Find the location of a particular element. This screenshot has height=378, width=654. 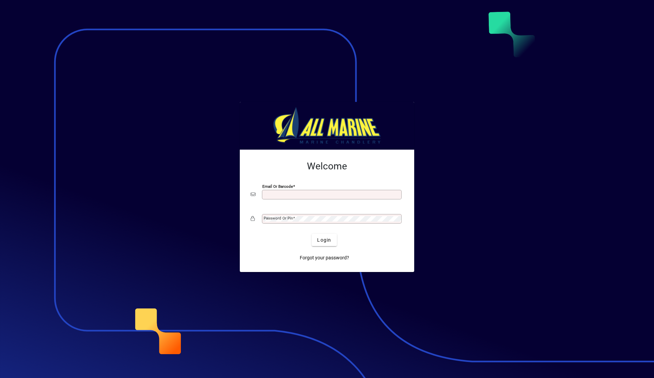

mat-label: Email or Barcode is located at coordinates (278, 186).